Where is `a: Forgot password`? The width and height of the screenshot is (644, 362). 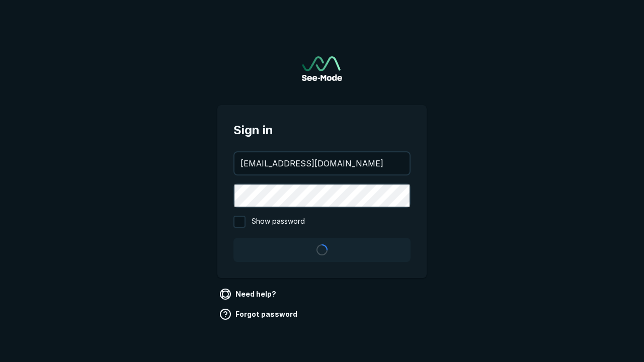 a: Forgot password is located at coordinates (259, 314).